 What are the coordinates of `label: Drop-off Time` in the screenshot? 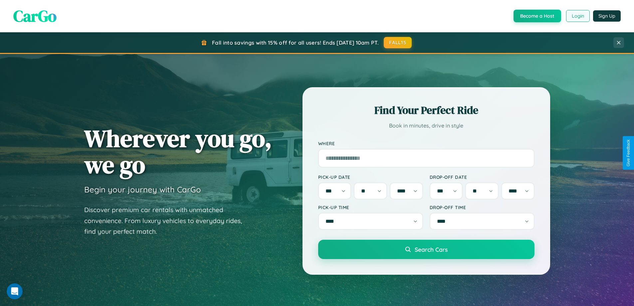 It's located at (482, 207).